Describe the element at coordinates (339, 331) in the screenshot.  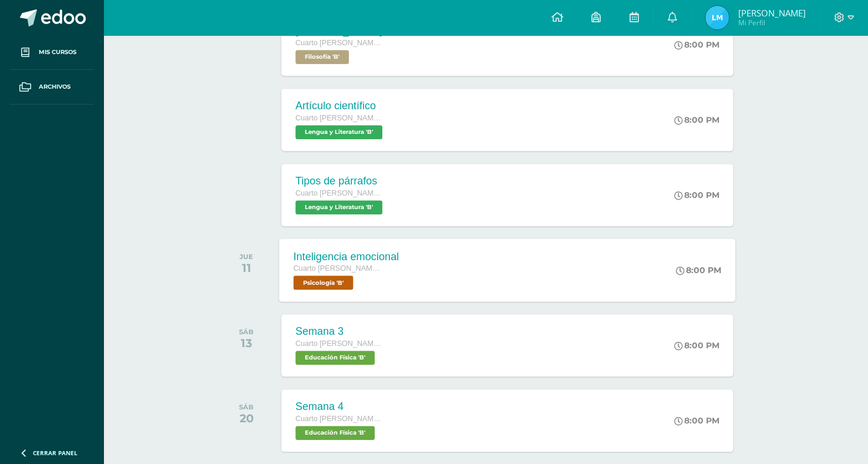
I see `div: Semana 3` at that location.